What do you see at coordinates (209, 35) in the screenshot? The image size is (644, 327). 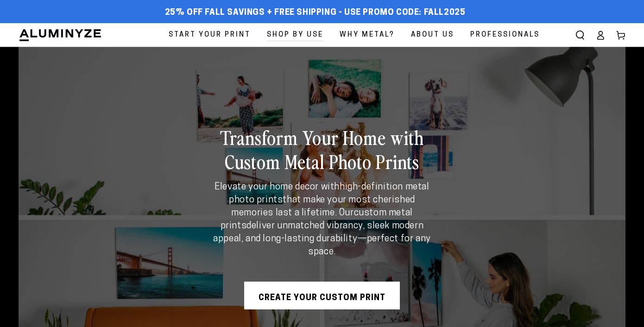 I see `a: Start Your Print` at bounding box center [209, 35].